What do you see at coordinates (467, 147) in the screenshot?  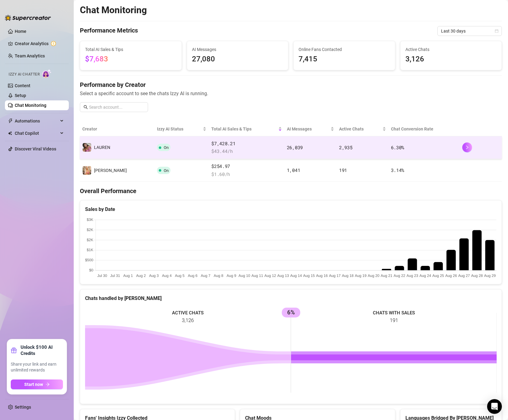 I see `button: right` at bounding box center [467, 147].